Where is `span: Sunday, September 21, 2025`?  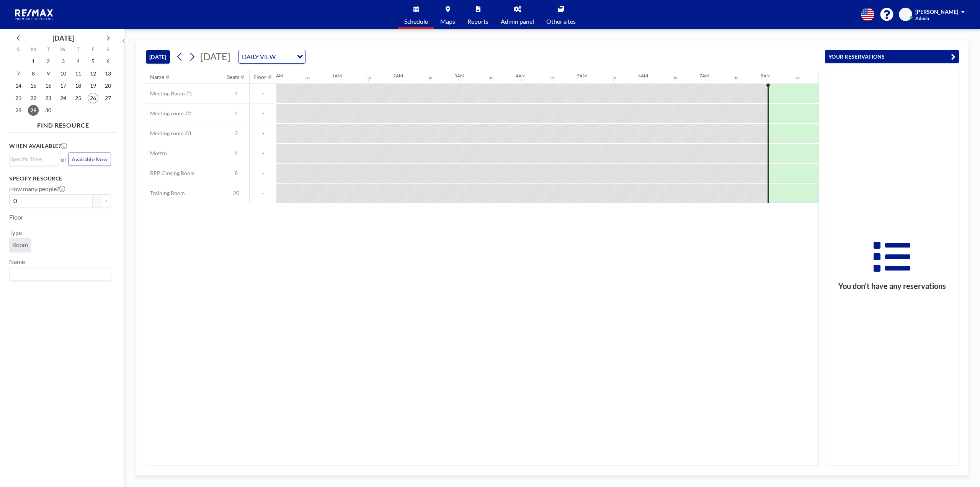
span: Sunday, September 21, 2025 is located at coordinates (18, 98).